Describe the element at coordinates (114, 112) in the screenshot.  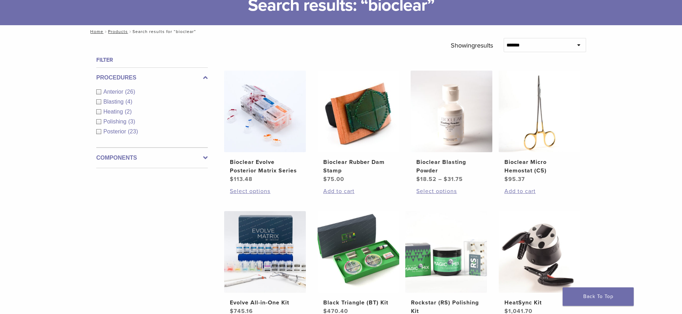
I see `span: Heating` at that location.